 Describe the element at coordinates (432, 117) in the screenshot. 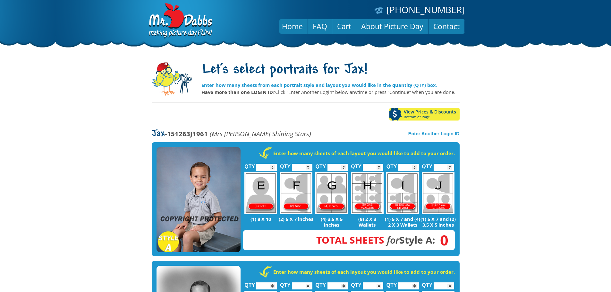

I see `span: Bottom of Page` at that location.